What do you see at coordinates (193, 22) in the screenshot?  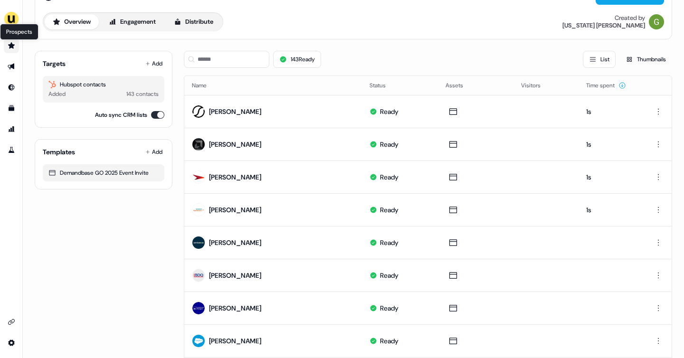 I see `a: Distribute` at bounding box center [193, 22].